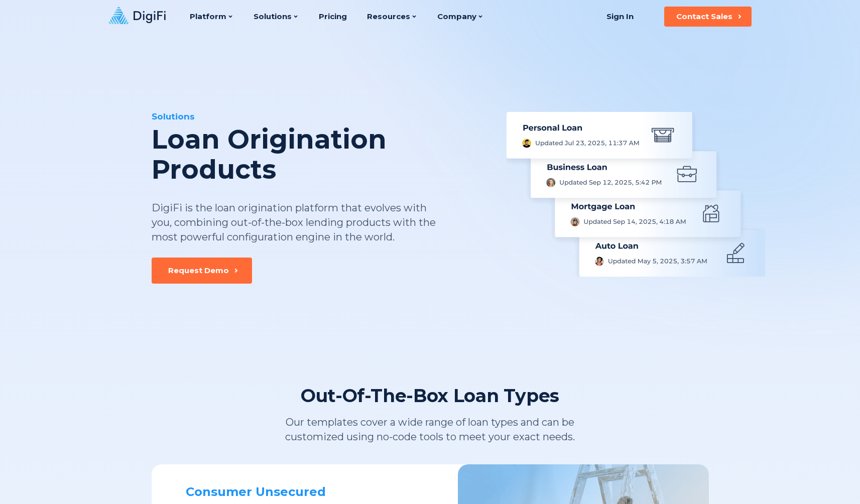 This screenshot has height=504, width=860. What do you see at coordinates (202, 270) in the screenshot?
I see `a: Request Demo` at bounding box center [202, 270].